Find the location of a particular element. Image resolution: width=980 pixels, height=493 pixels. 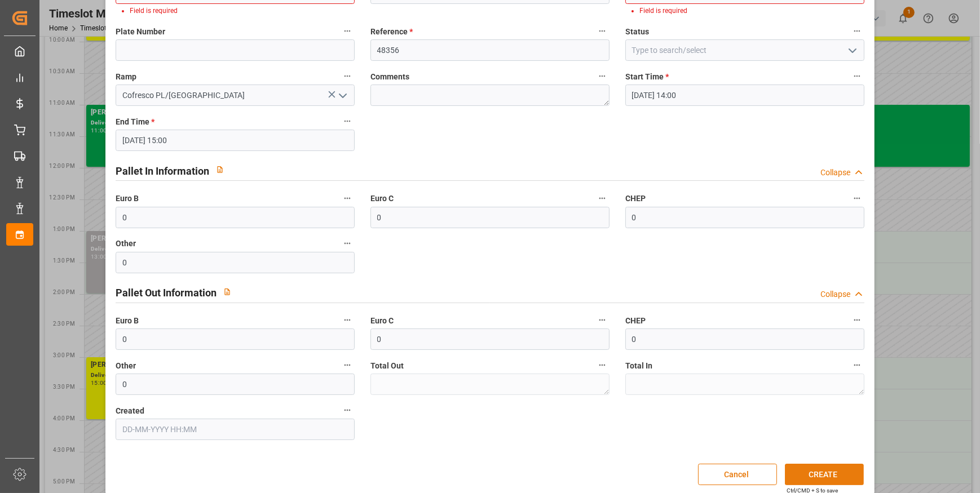

h2: Pallet In Information is located at coordinates (162, 171).